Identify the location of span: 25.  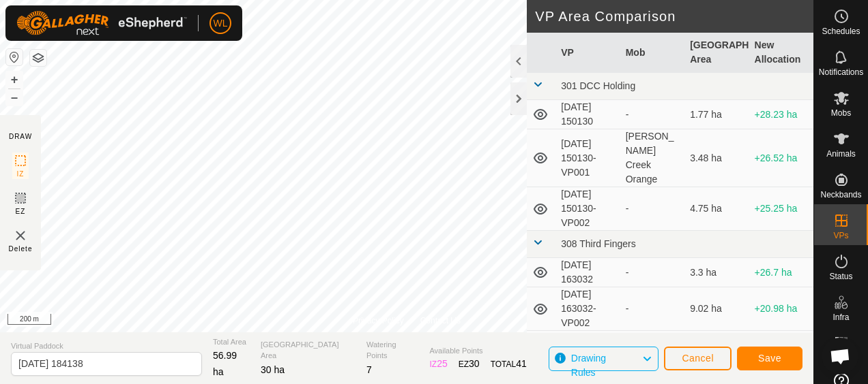
(442, 364).